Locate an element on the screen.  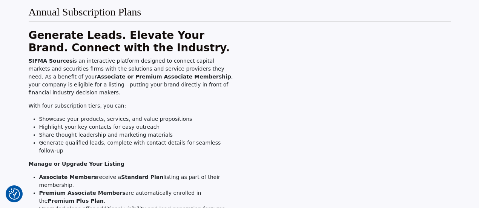
strong: Associate or Premium Associate Membership is located at coordinates (164, 77).